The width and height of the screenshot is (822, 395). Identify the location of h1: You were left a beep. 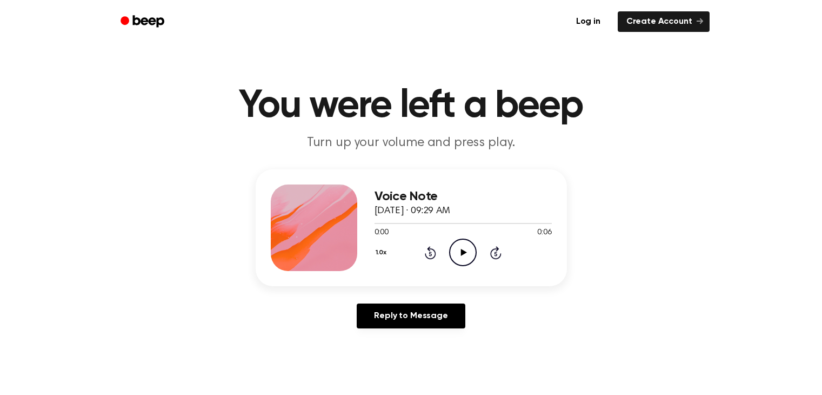
(411, 106).